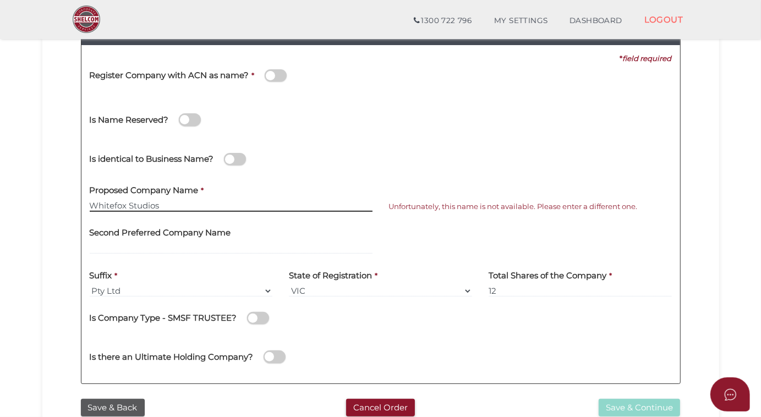 This screenshot has width=761, height=417. What do you see at coordinates (639, 408) in the screenshot?
I see `button: Save & Continue` at bounding box center [639, 408].